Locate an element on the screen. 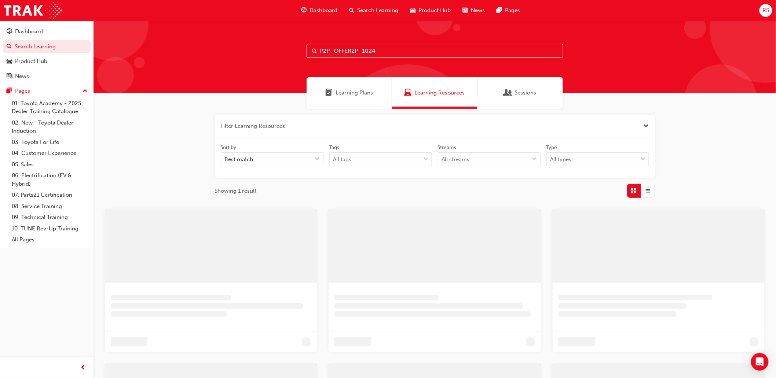  a: 10. TUNE Rev-Up Training is located at coordinates (49, 229).